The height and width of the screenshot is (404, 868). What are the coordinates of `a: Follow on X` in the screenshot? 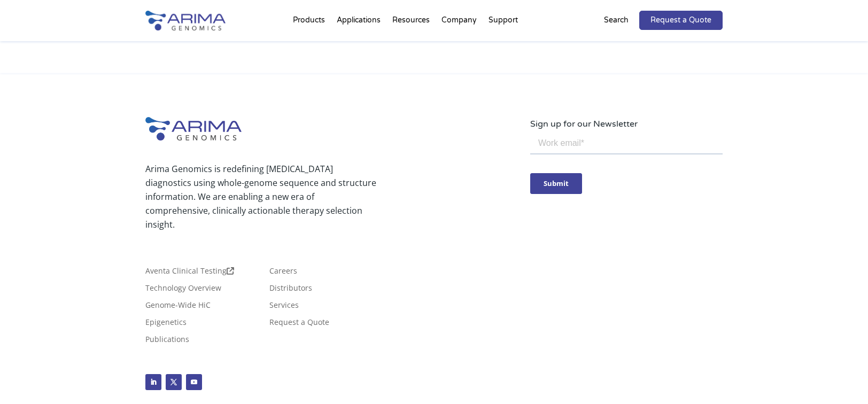 It's located at (174, 382).